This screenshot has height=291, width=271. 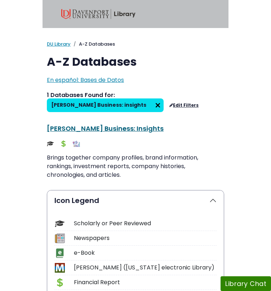 What do you see at coordinates (145, 283) in the screenshot?
I see `div: Financial Report` at bounding box center [145, 283].